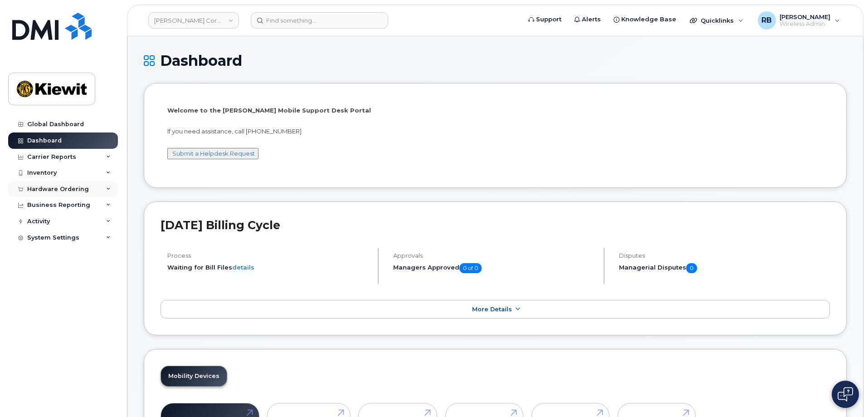  Describe the element at coordinates (470, 268) in the screenshot. I see `span: 0 of 0` at that location.